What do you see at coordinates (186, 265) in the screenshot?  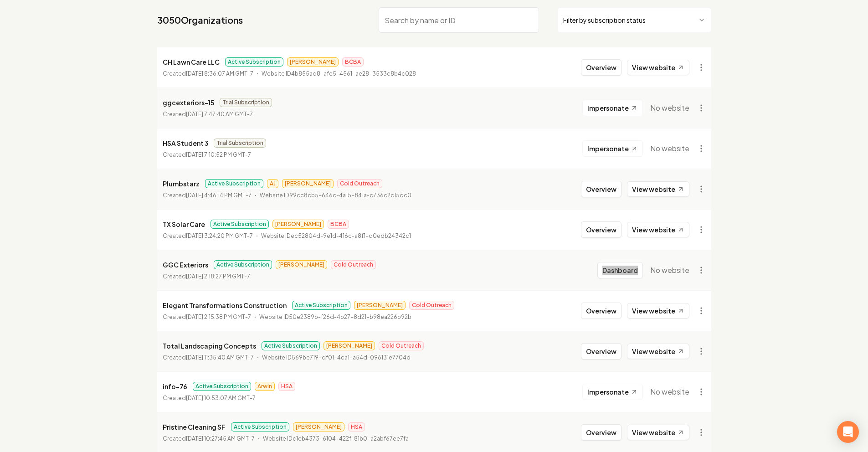 I see `p: GGC Exteriors` at bounding box center [186, 265].